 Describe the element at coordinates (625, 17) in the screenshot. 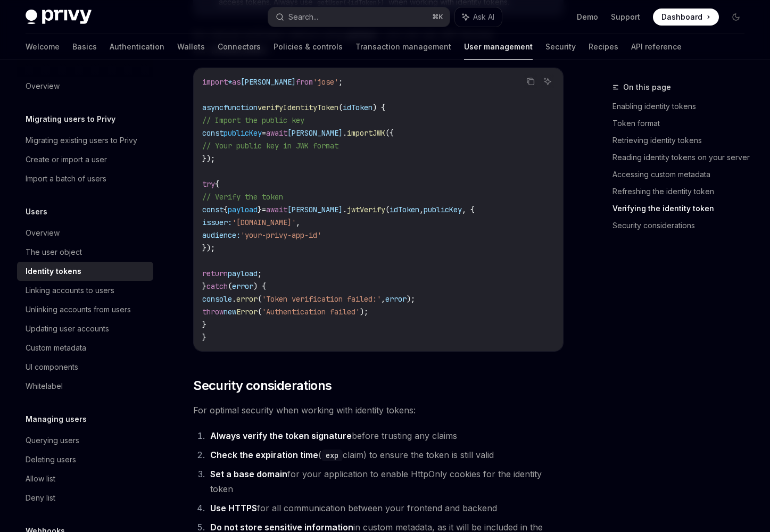

I see `a: Support` at that location.